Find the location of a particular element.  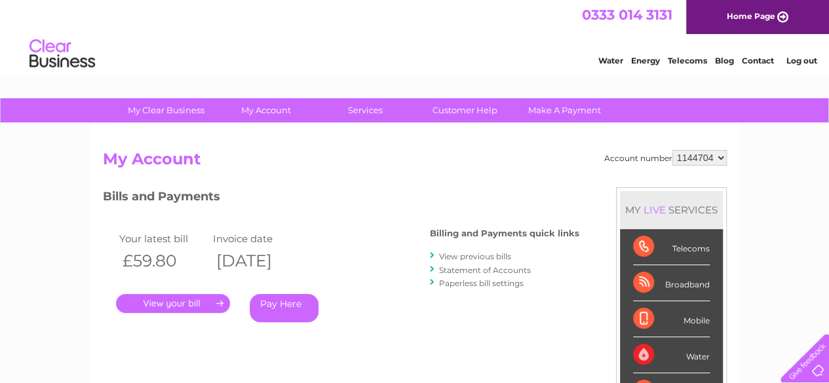

div: Water is located at coordinates (671, 355).